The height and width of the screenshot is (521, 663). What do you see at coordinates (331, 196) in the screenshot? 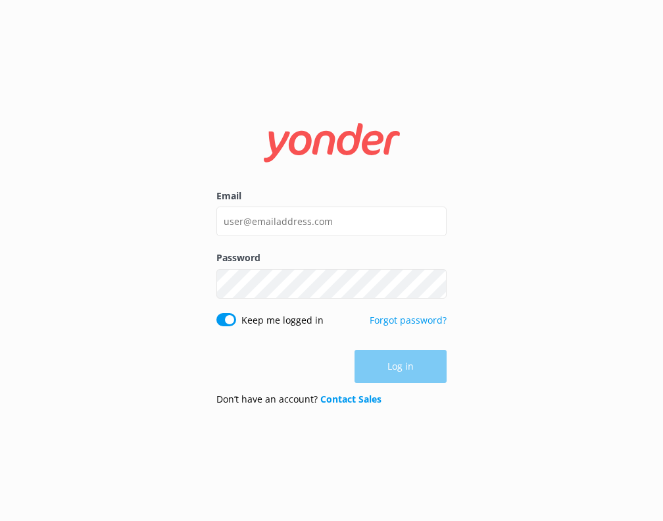
I see `label: Email` at bounding box center [331, 196].